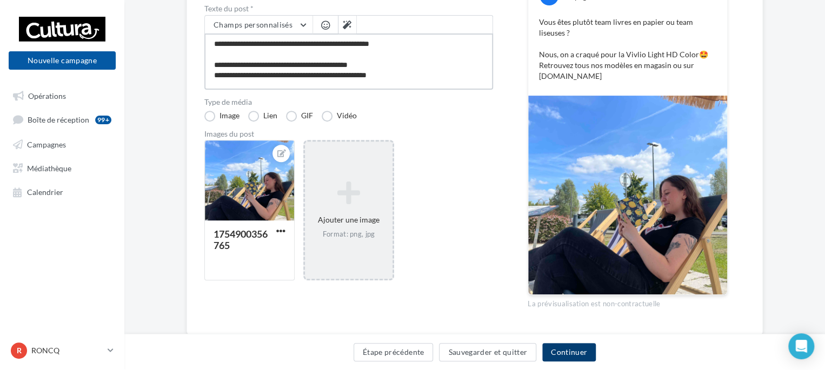 The height and width of the screenshot is (370, 825). Describe the element at coordinates (628, 302) in the screenshot. I see `div: La prévisualisation est non-contractuelle` at that location.